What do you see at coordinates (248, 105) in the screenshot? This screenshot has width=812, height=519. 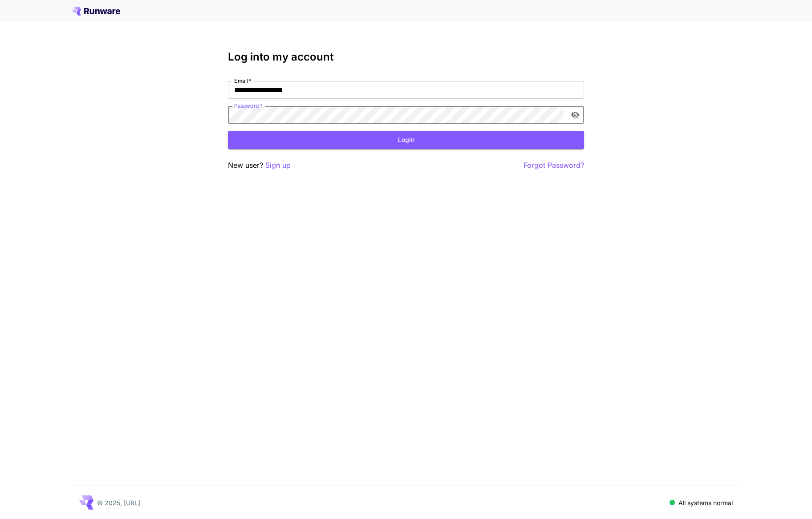 I see `label: Password` at bounding box center [248, 105].